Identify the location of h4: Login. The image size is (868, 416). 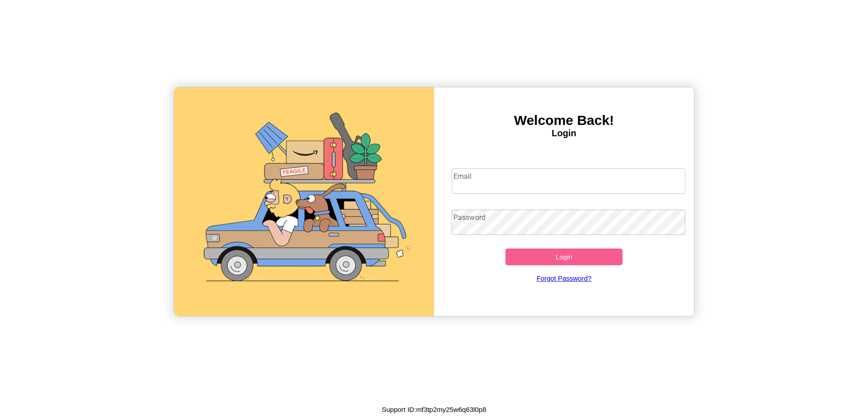
(564, 133).